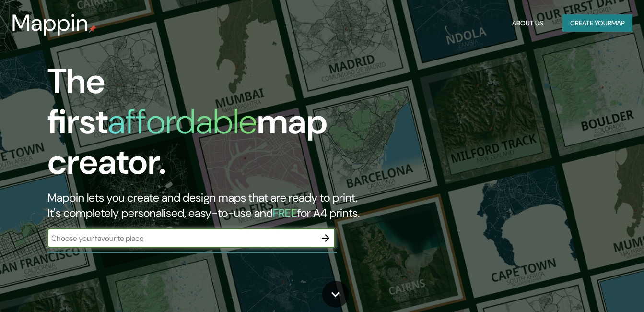 The image size is (644, 312). What do you see at coordinates (209, 126) in the screenshot?
I see `h1: The first map creator.` at bounding box center [209, 126].